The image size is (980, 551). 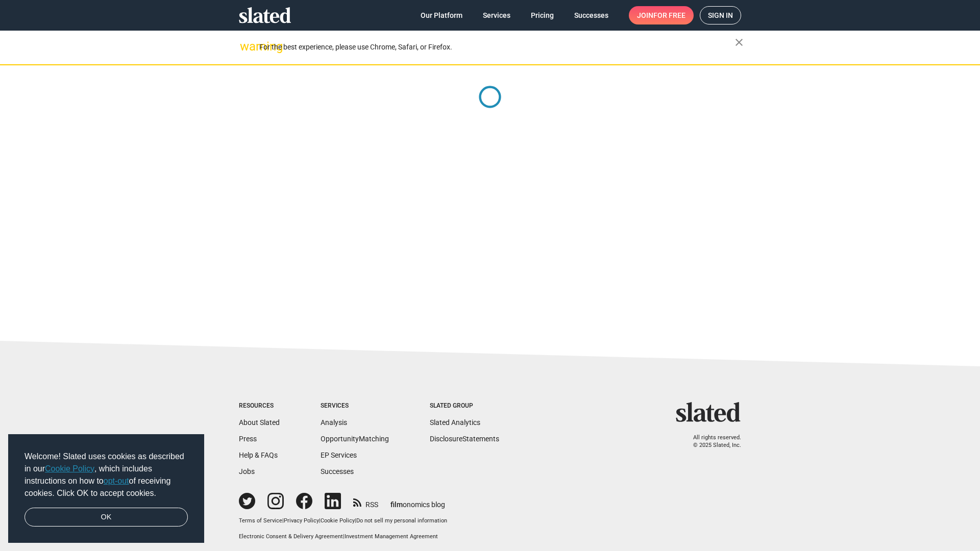 What do you see at coordinates (391, 536) in the screenshot?
I see `a: Investment Management Agreement` at bounding box center [391, 536].